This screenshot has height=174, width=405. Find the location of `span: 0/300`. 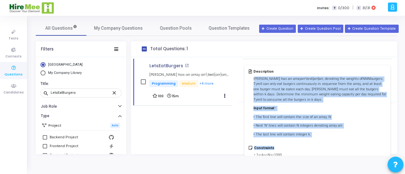

span: 0/300 is located at coordinates (344, 8).